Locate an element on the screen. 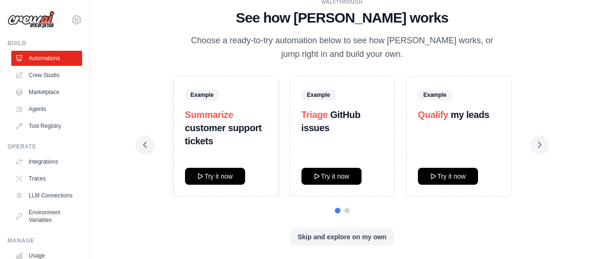 Image resolution: width=594 pixels, height=259 pixels. a: Crew Studio is located at coordinates (46, 75).